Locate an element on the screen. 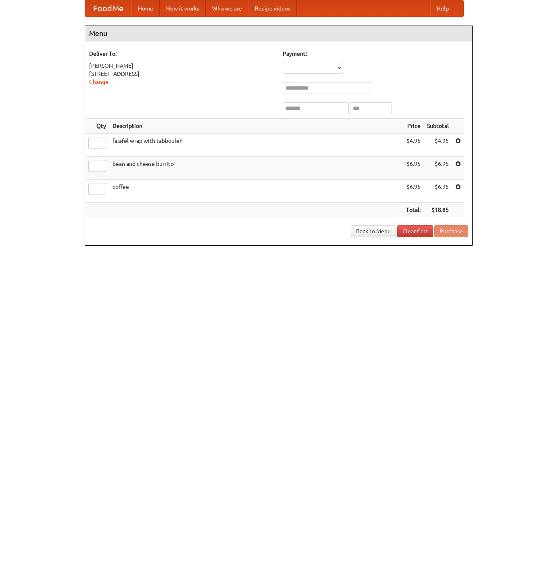 This screenshot has width=548, height=571. th: $18.85 is located at coordinates (438, 210).